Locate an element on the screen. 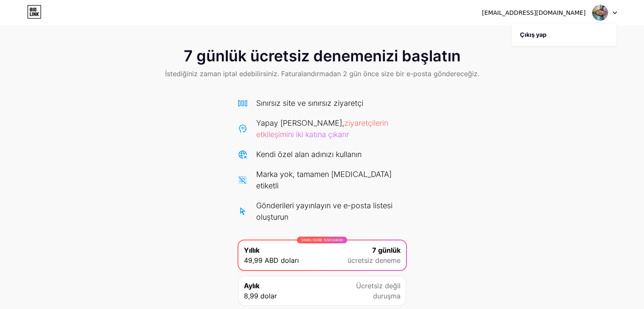 This screenshot has width=644, height=309. img: seimasngl is located at coordinates (600, 12).